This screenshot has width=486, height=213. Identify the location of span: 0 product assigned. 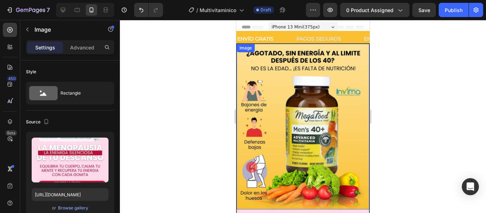
(370, 10).